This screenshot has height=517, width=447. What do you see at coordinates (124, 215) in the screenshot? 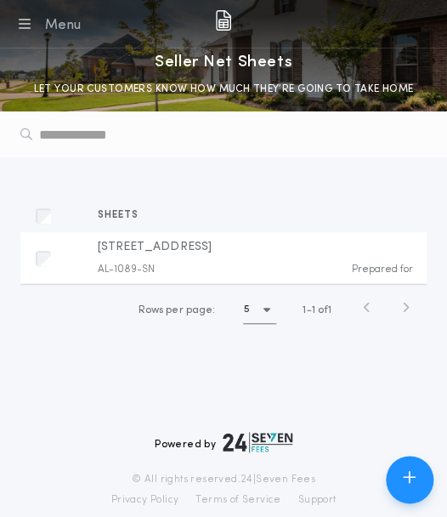
I see `button: Sheets` at bounding box center [124, 215].